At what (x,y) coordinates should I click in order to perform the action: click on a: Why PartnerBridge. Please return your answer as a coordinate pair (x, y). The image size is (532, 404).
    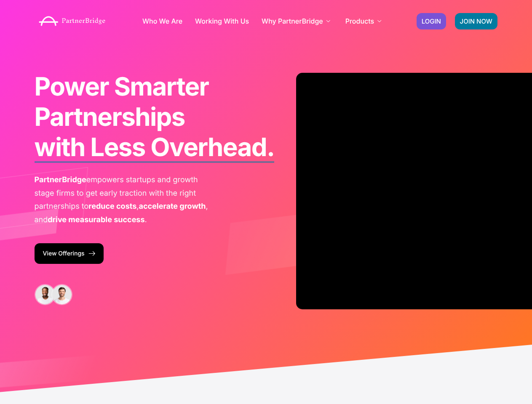
    Looking at the image, I should click on (297, 21).